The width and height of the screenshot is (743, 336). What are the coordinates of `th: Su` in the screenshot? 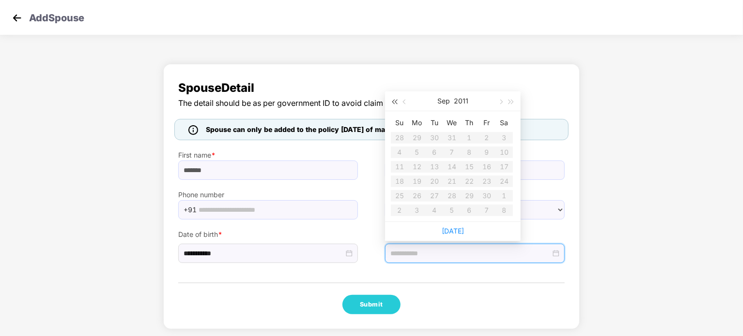 It's located at (399, 123).